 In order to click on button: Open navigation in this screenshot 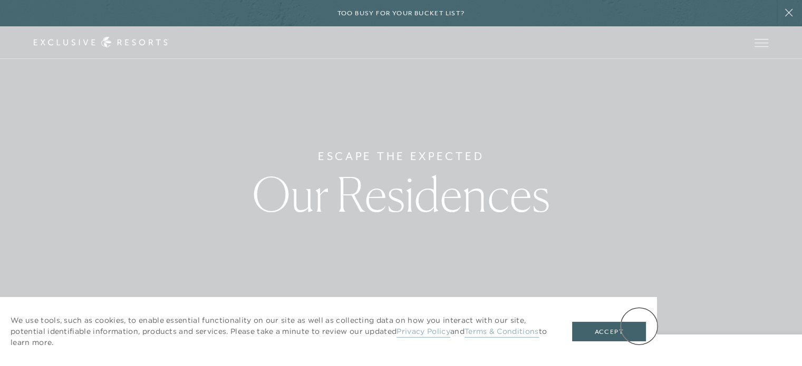, I will do `click(761, 43)`.